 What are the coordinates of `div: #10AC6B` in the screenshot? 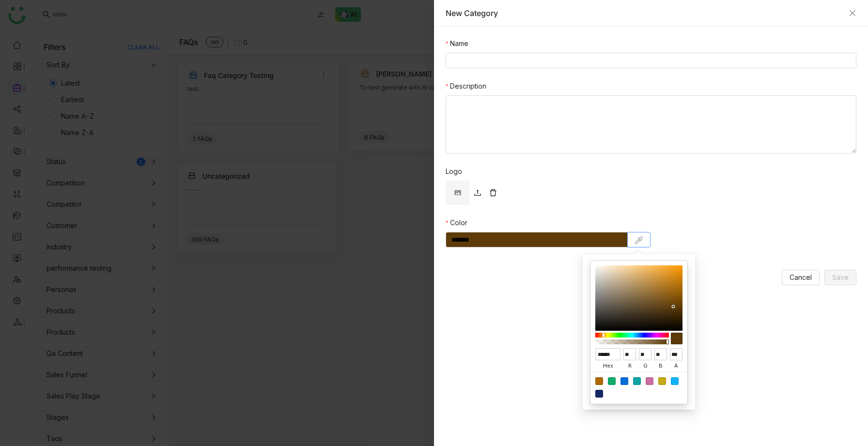 It's located at (612, 382).